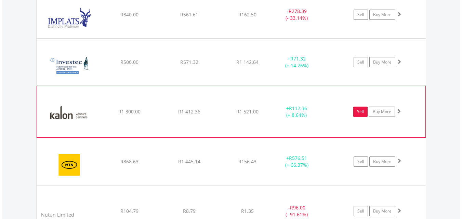 Image resolution: width=462 pixels, height=219 pixels. I want to click on span: R96.00, so click(298, 208).